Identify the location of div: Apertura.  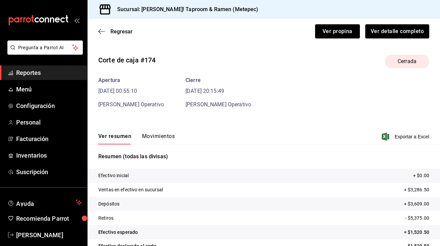
(131, 80).